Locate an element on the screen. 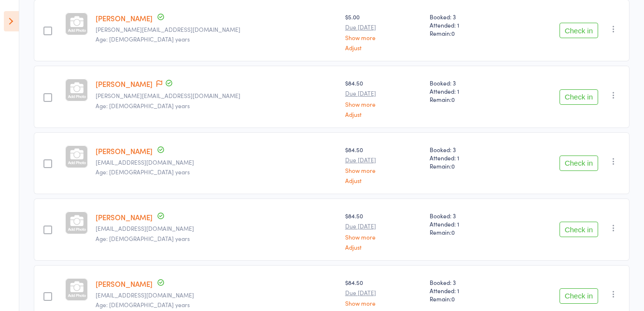  small: davlim51@yahoo.com.au is located at coordinates (216, 162).